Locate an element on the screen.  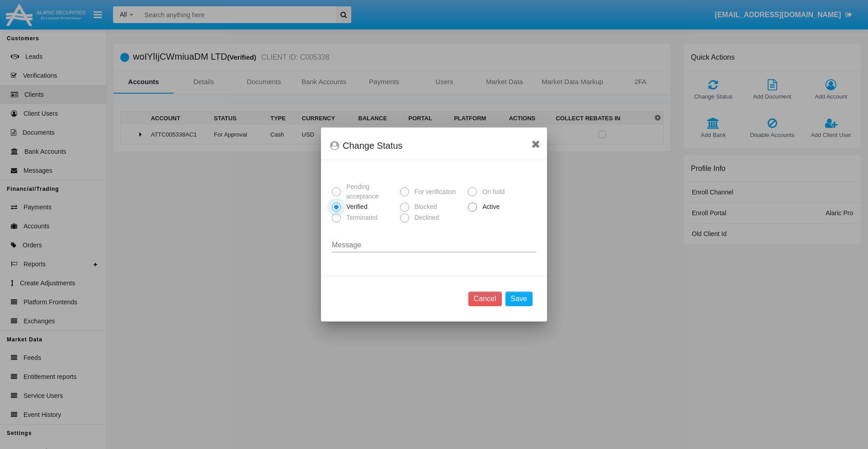
span: Blocked is located at coordinates (425, 206).